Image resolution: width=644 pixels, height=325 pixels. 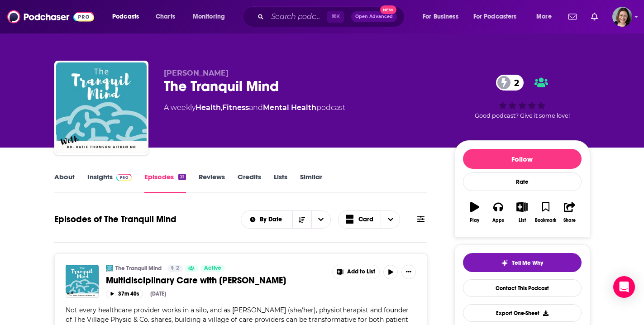 I want to click on div: Rate, so click(x=523, y=181).